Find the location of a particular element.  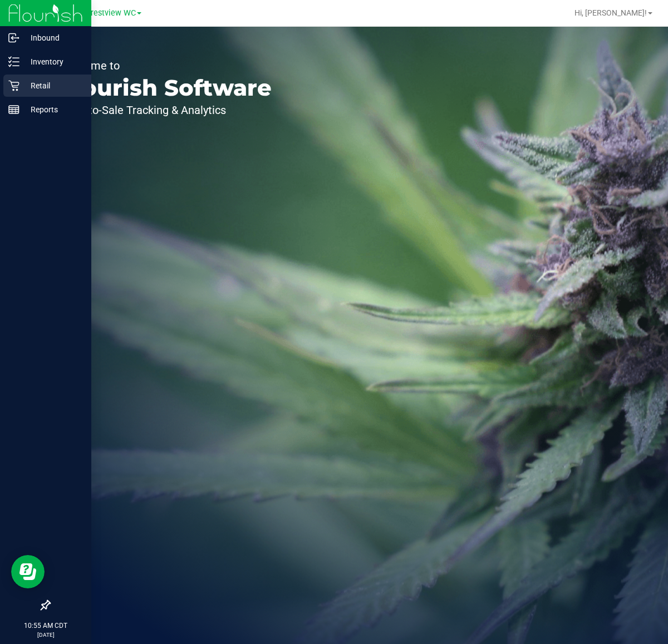

p: Inventory is located at coordinates (53, 62).